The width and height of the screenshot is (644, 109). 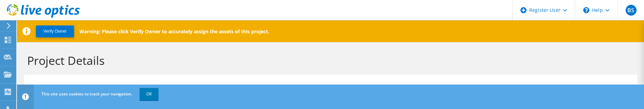 What do you see at coordinates (87, 94) in the screenshot?
I see `span: This site uses cookies to track your navigation.` at bounding box center [87, 94].